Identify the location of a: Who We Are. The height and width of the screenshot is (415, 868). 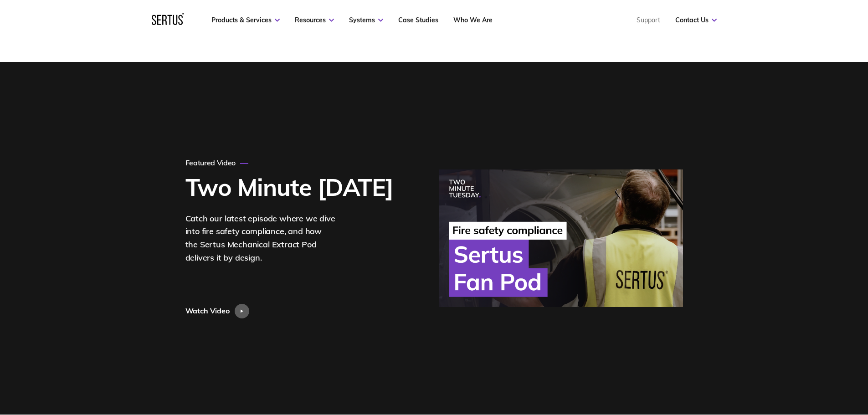
(473, 20).